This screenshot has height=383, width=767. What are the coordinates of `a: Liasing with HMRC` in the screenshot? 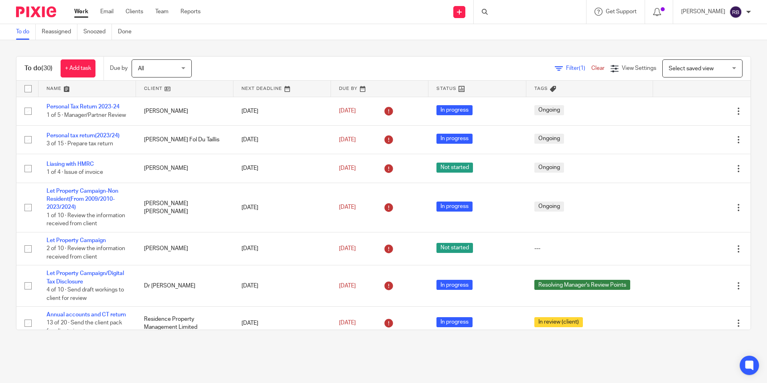 It's located at (70, 164).